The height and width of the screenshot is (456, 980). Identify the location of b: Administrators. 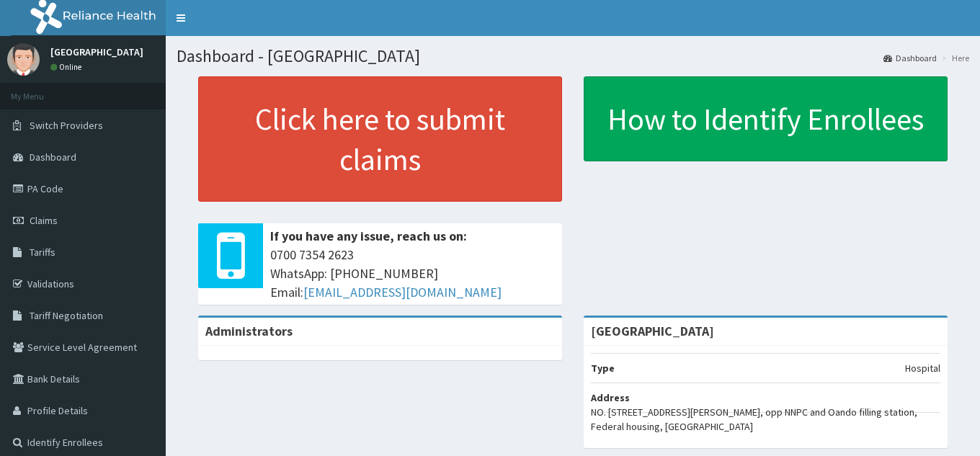
(249, 331).